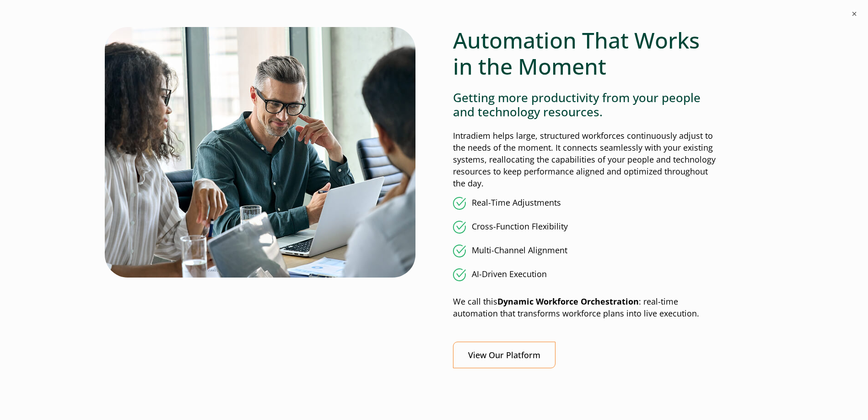  I want to click on li: Cross-Function Flexibility, so click(584, 227).